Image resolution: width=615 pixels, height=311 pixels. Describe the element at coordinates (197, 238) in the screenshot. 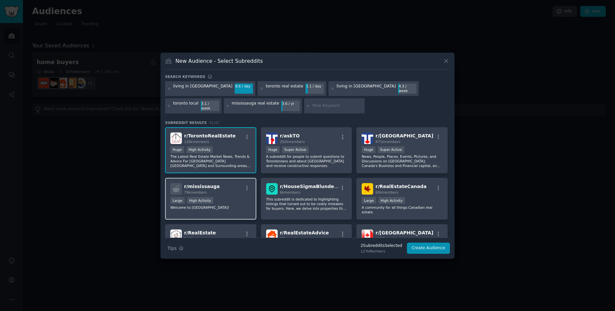

I see `span: 2.4M members` at that location.